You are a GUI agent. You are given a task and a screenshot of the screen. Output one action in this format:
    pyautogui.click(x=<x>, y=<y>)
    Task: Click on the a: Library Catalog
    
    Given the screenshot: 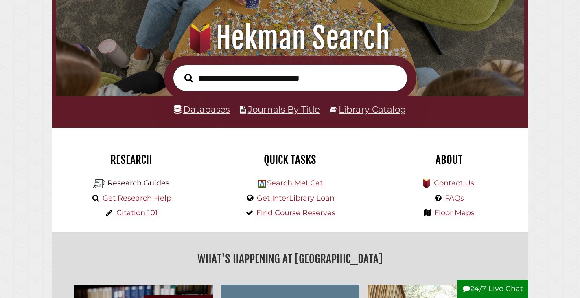 What is the action you would take?
    pyautogui.click(x=373, y=109)
    